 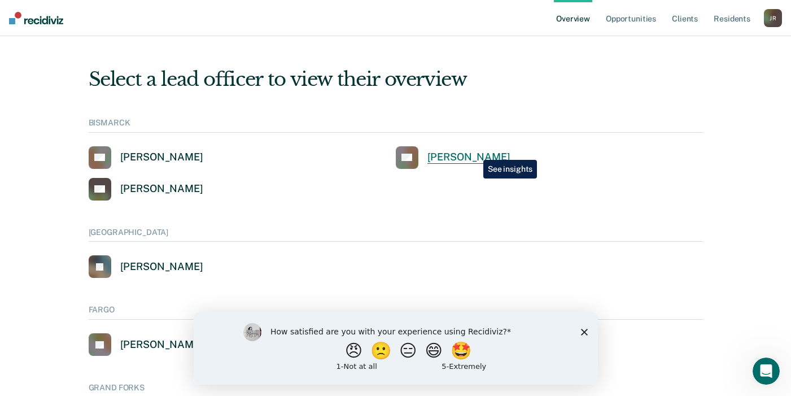 What do you see at coordinates (391, 20) in the screenshot?
I see `div: Close survey` at bounding box center [391, 20].